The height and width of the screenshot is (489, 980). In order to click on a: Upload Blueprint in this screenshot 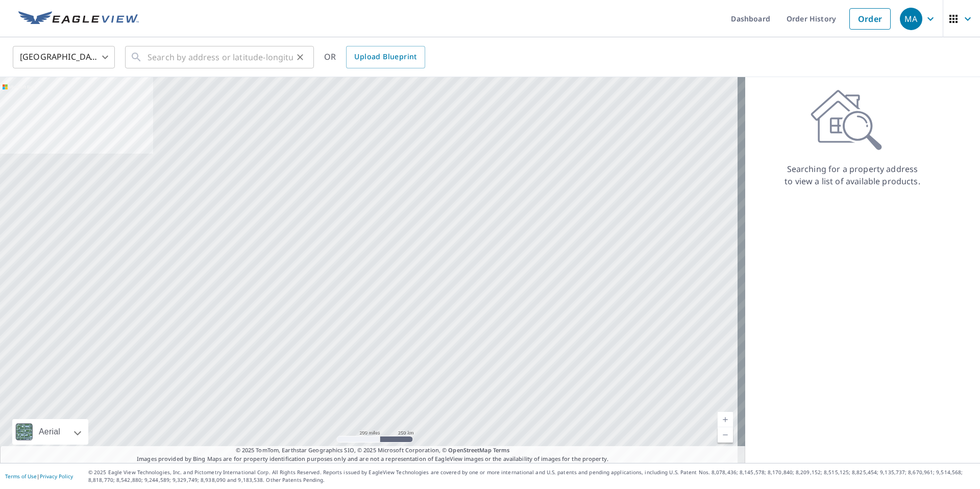, I will do `click(386, 57)`.